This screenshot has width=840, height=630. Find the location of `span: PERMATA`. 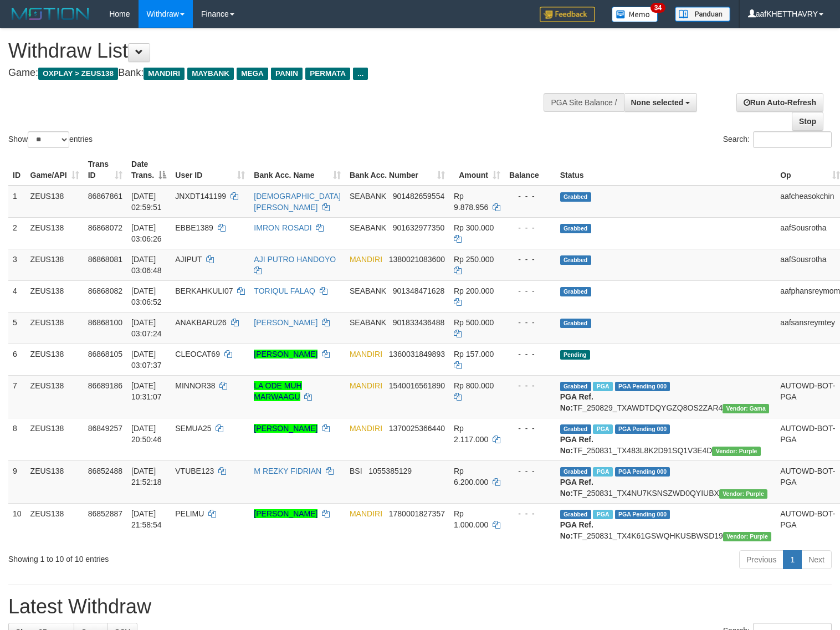

span: PERMATA is located at coordinates (327, 74).